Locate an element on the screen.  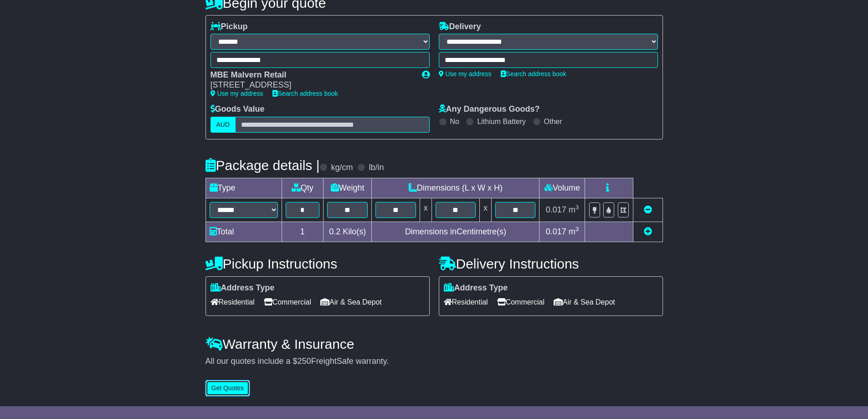
a: Remove this item is located at coordinates (648, 210).